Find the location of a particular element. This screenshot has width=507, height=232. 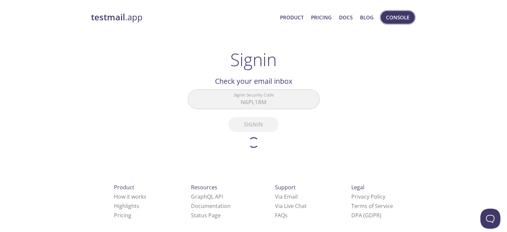

a: Blog is located at coordinates (366, 17).